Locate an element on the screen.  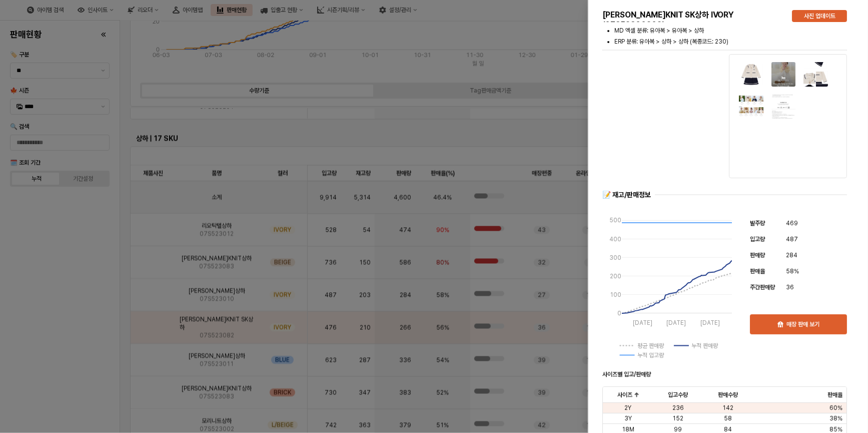
span: 판매량 is located at coordinates (758, 255).